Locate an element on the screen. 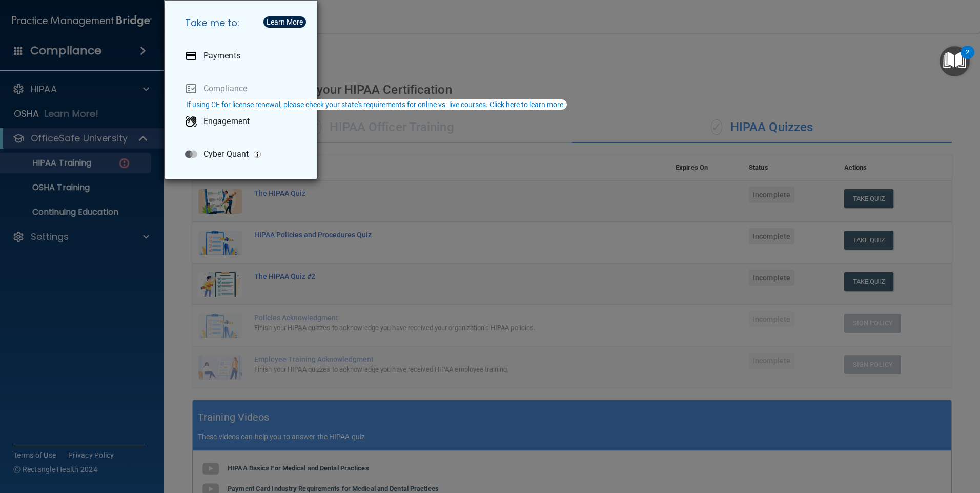 This screenshot has height=493, width=980. div: 2 is located at coordinates (967, 59).